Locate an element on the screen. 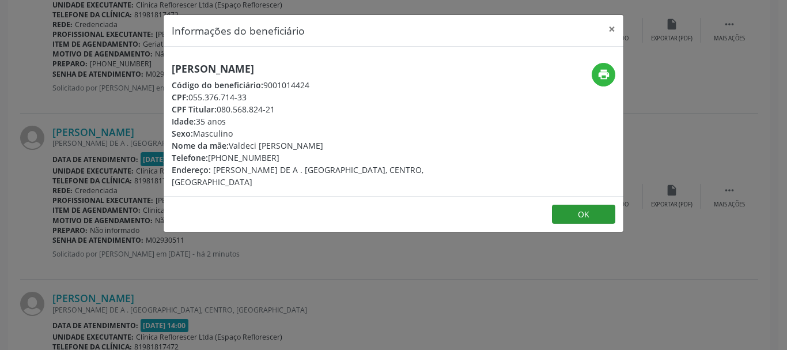 This screenshot has width=787, height=350. span: Telefone: is located at coordinates (190, 157).